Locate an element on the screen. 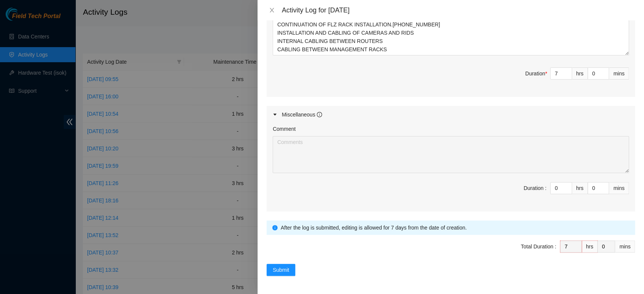  div: After the log is submitted, editing is allowed for 7 days from the date of creation. is located at coordinates (455, 228).